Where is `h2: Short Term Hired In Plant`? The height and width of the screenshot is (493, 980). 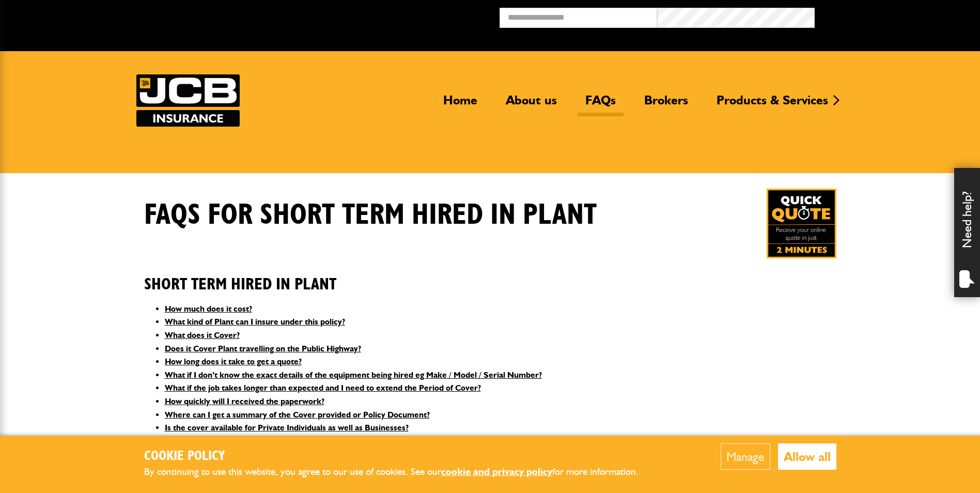
h2: Short Term Hired In Plant is located at coordinates (490, 276).